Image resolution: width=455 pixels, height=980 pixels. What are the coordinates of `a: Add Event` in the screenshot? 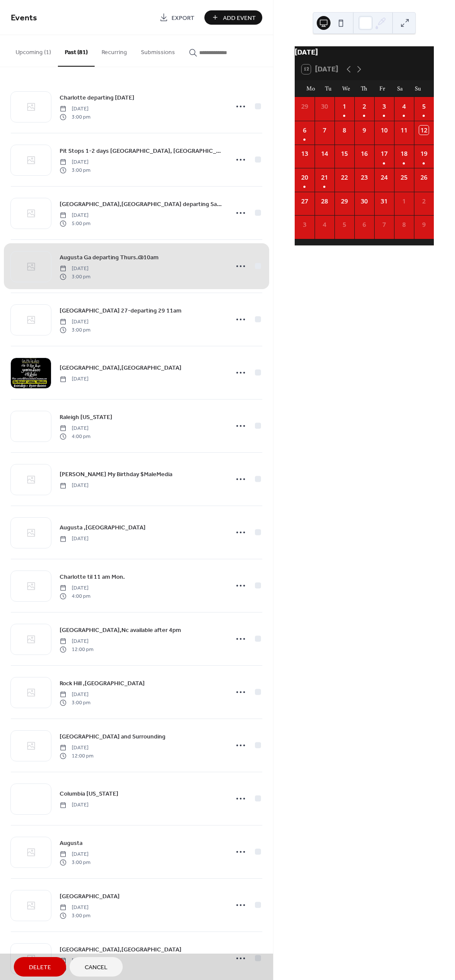 It's located at (233, 17).